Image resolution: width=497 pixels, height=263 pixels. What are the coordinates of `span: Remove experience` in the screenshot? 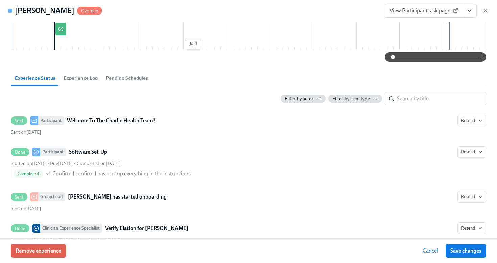 It's located at (38, 251).